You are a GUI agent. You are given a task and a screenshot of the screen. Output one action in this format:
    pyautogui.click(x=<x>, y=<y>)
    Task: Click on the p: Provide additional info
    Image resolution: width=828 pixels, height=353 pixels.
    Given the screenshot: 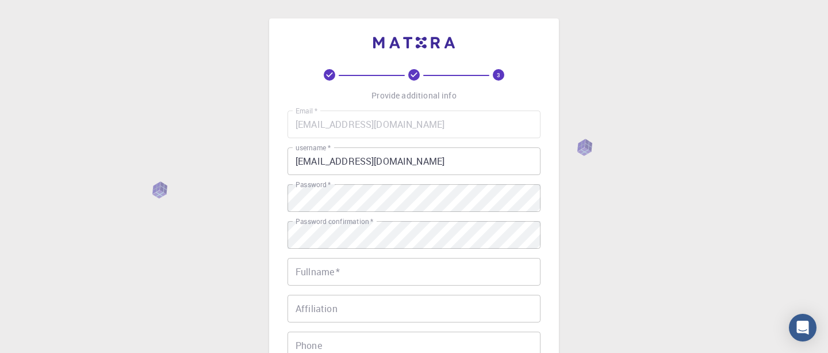 What is the action you would take?
    pyautogui.click(x=414, y=95)
    